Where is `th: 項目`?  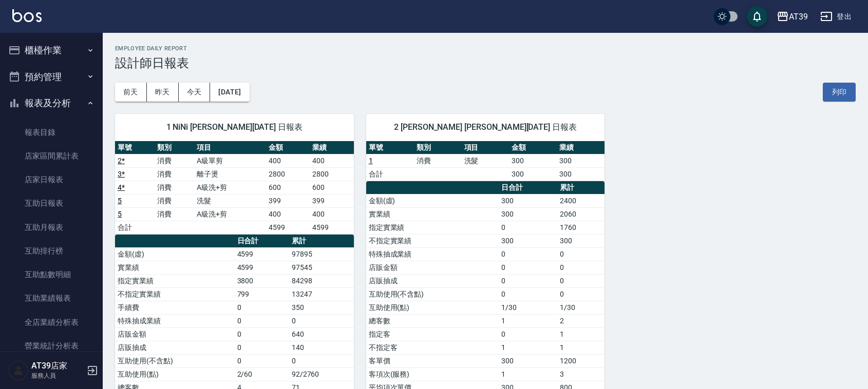 th: 項目 is located at coordinates (230, 148).